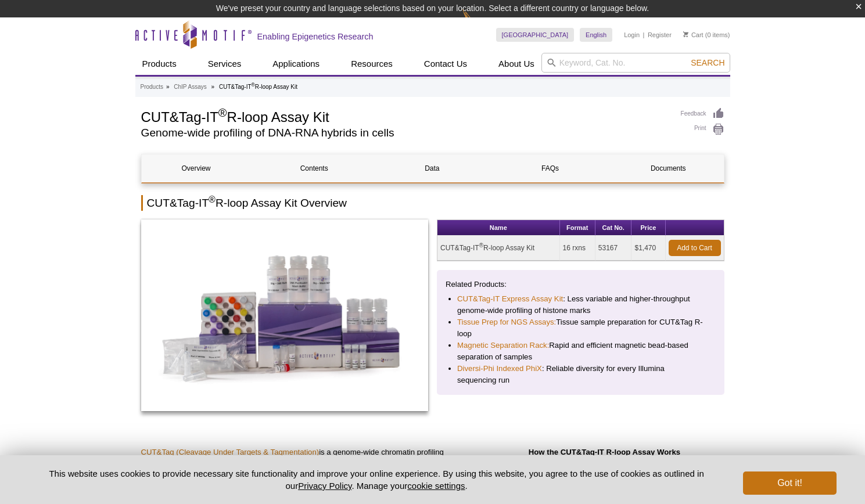 The image size is (865, 504). What do you see at coordinates (708, 63) in the screenshot?
I see `span: Search` at bounding box center [708, 63].